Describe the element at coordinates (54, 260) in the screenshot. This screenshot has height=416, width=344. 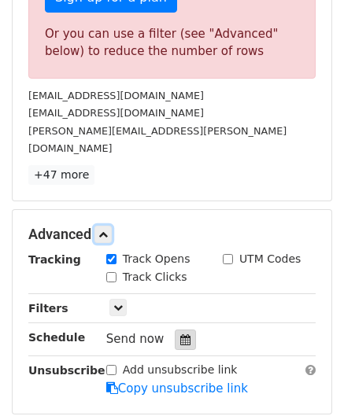
I see `strong: Tracking` at that location.